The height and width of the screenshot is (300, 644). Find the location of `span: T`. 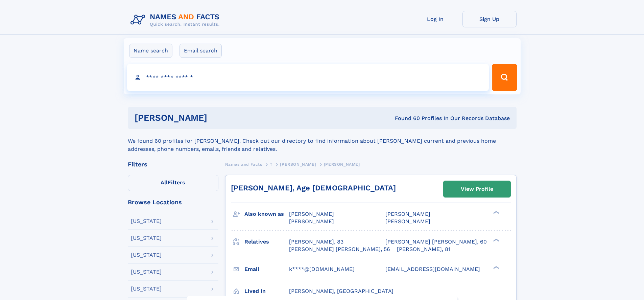

span: T is located at coordinates (271, 164).